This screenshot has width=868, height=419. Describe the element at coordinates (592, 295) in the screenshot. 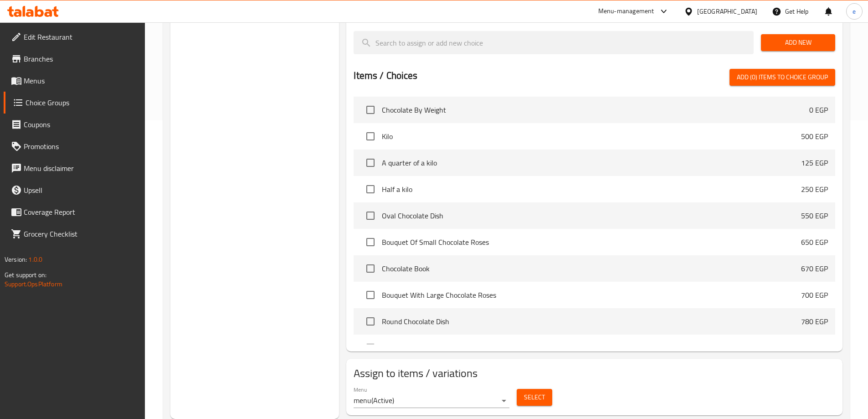

I see `span: Bouquet With Large Chocolate Roses` at that location.